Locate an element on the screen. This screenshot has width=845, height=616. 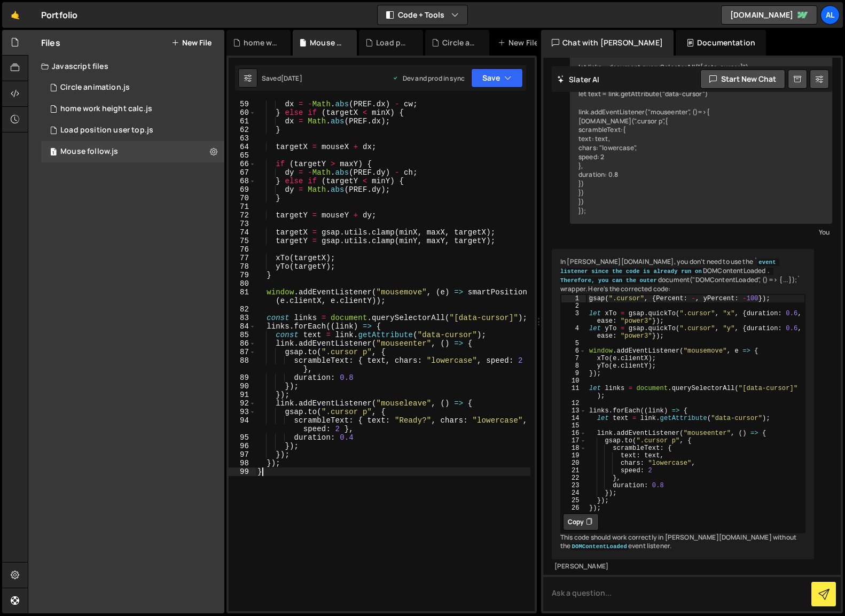
div: 66 is located at coordinates (242, 164).